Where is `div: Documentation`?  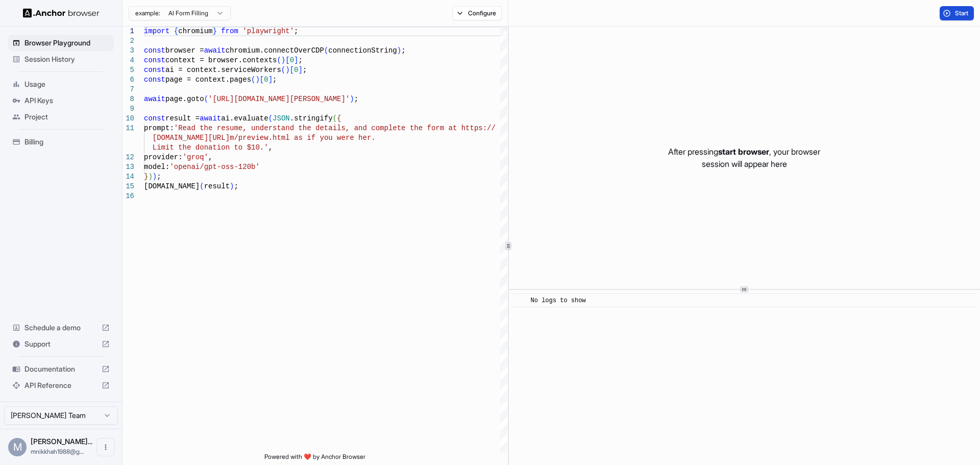 div: Documentation is located at coordinates (61, 369).